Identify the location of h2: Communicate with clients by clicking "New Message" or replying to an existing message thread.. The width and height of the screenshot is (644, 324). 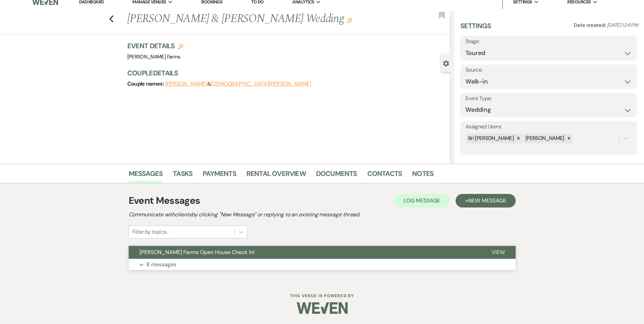
(322, 214).